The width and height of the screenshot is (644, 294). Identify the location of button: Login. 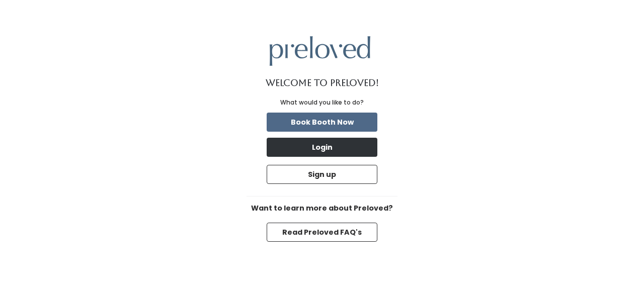
(322, 147).